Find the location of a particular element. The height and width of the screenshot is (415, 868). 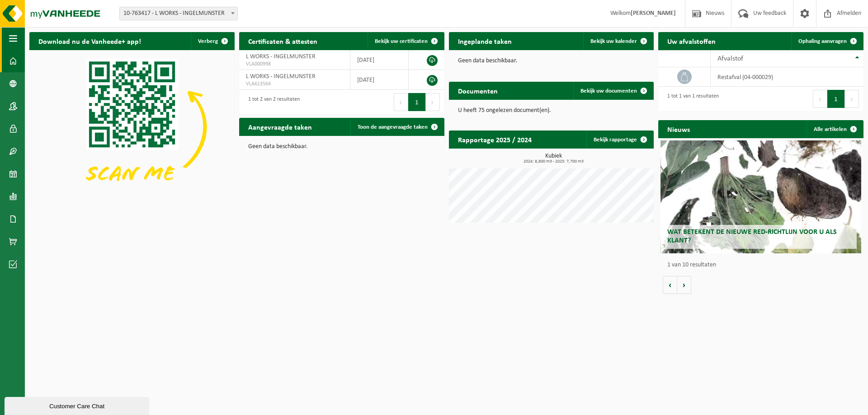

span: Afvalstof is located at coordinates (730, 59).